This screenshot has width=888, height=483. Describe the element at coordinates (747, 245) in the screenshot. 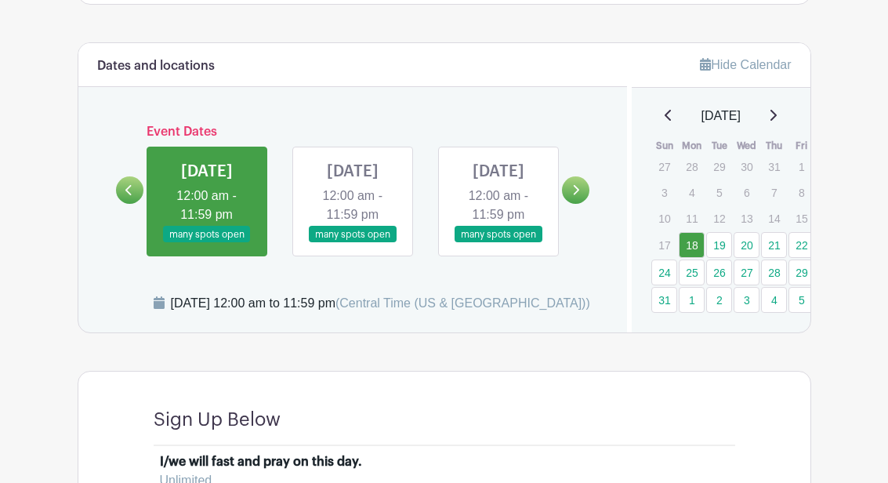

I see `a: 20` at that location.